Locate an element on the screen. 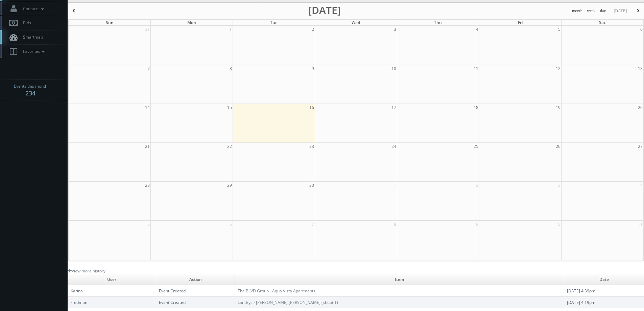 The width and height of the screenshot is (644, 311). span: 12 is located at coordinates (559, 68).